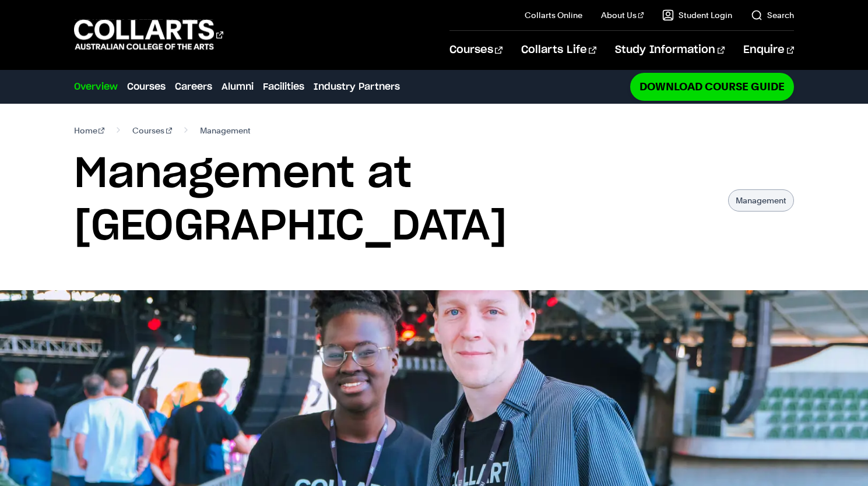 The width and height of the screenshot is (868, 486). I want to click on a: Student Login, so click(697, 15).